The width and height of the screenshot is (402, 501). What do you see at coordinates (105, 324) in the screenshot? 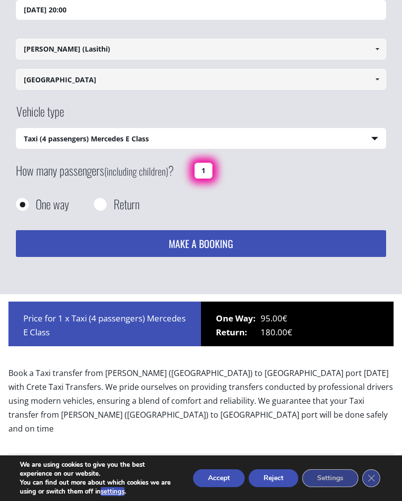
I see `div: Price for 1 x Taxi (4 passengers) Mercedes E Class` at bounding box center [105, 324].